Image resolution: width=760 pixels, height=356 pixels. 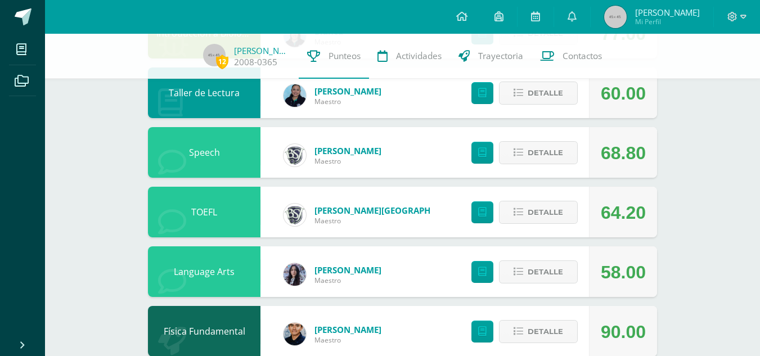 What do you see at coordinates (344, 56) in the screenshot?
I see `span: Punteos` at bounding box center [344, 56].